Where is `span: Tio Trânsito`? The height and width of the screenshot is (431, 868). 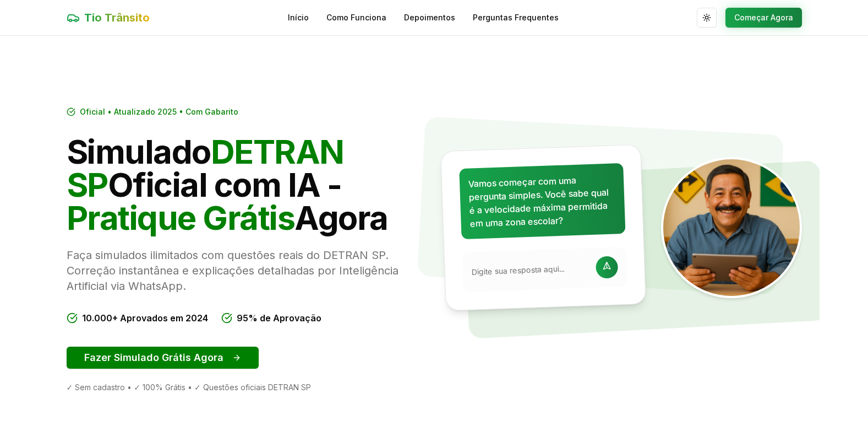 span: Tio Trânsito is located at coordinates (117, 18).